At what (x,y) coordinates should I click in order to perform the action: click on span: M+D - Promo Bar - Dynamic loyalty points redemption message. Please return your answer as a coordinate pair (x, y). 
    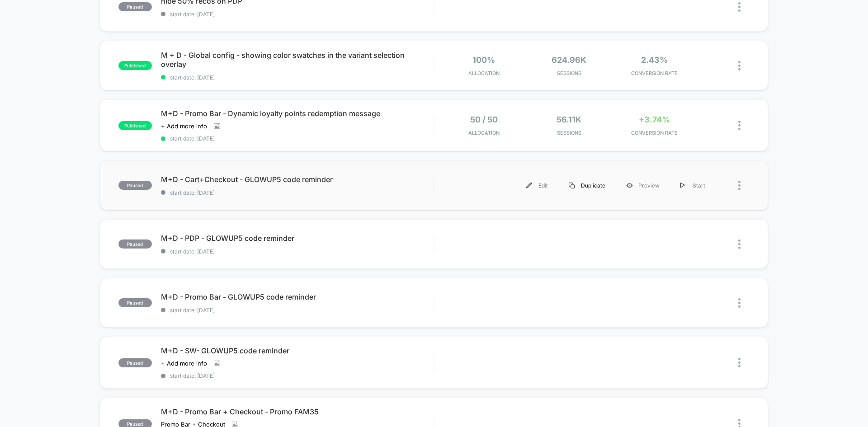
    Looking at the image, I should click on (297, 113).